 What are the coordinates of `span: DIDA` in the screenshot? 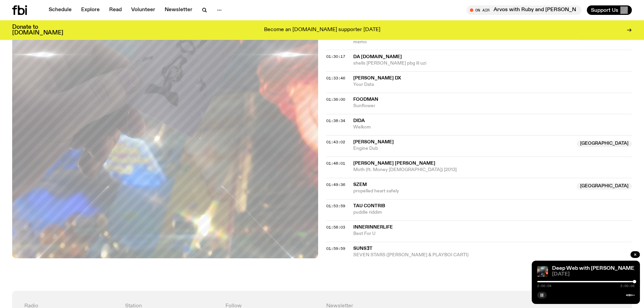 It's located at (359, 121).